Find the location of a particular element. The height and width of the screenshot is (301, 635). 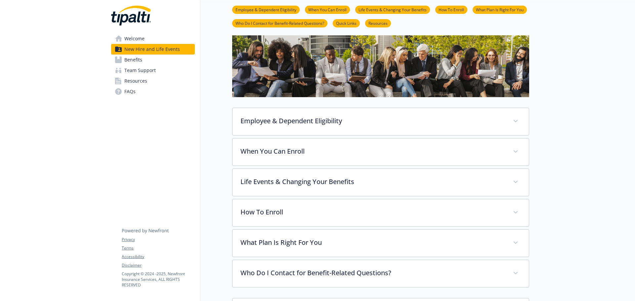

p: Copyright © 2024 - 2025 , Newfront Insurance Services, ALL RIGHTS RESERVED is located at coordinates (158, 280).